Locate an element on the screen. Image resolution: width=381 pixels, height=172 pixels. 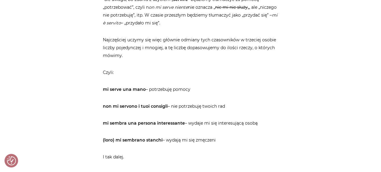
strong: non mi servono i tuoi consigli is located at coordinates (136, 106).